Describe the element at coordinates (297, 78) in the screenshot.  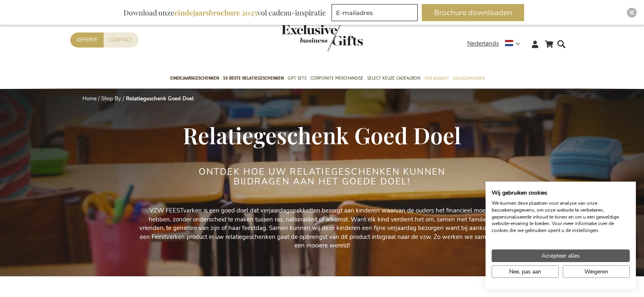
I see `span: Gift Sets` at that location.